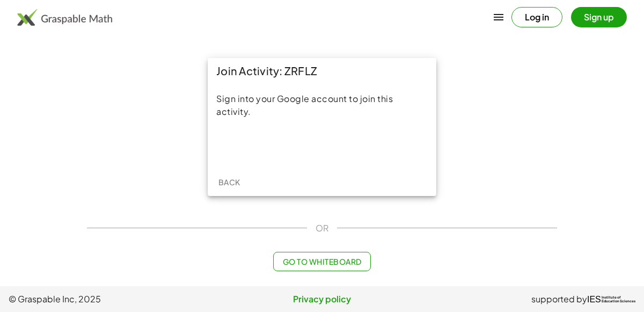 The height and width of the screenshot is (312, 644). What do you see at coordinates (594, 299) in the screenshot?
I see `span: IES` at bounding box center [594, 299].